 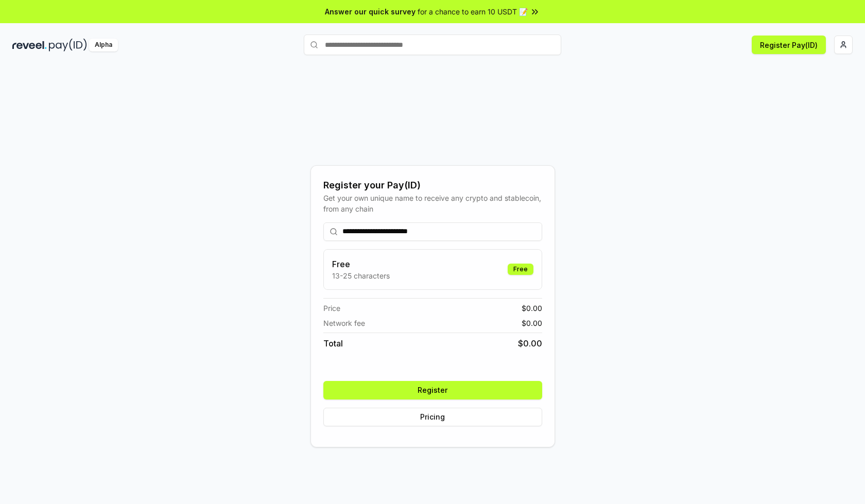 I want to click on button: Register Pay(ID), so click(x=789, y=45).